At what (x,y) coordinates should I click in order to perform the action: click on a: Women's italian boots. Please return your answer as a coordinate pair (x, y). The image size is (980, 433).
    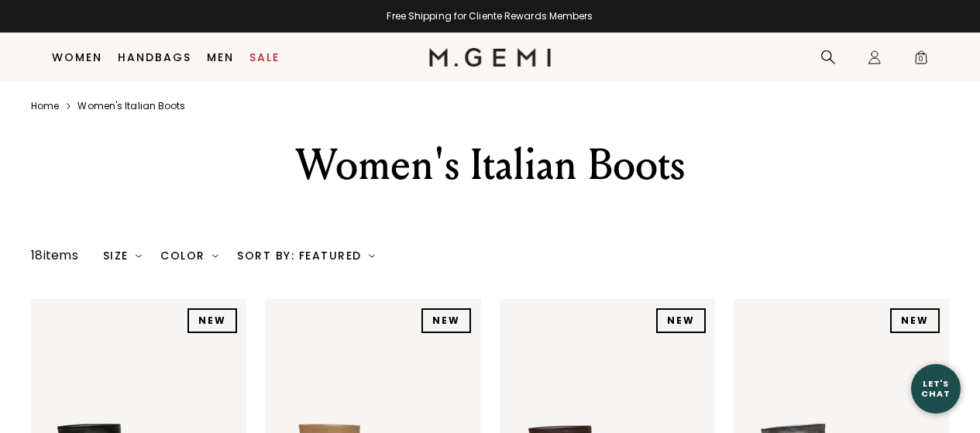
    Looking at the image, I should click on (131, 106).